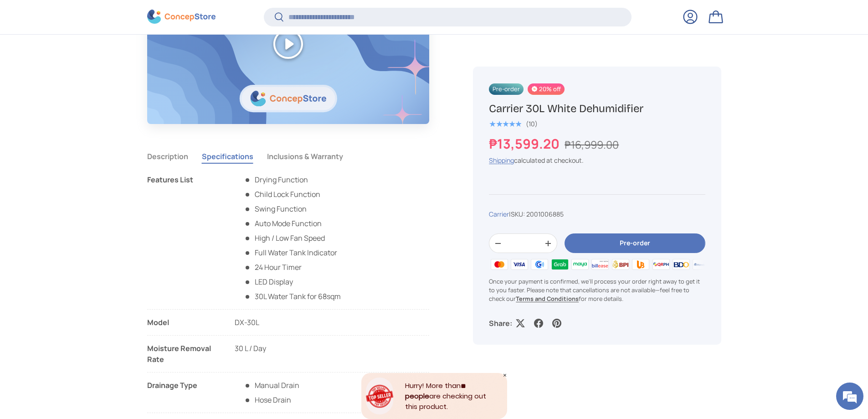 This screenshot has width=868, height=419. What do you see at coordinates (500, 323) in the screenshot?
I see `p: Share:` at bounding box center [500, 323].